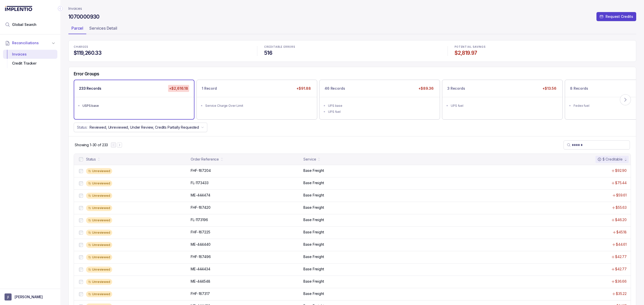 The image size is (644, 305). Describe the element at coordinates (119, 145) in the screenshot. I see `button: Next Page` at that location.